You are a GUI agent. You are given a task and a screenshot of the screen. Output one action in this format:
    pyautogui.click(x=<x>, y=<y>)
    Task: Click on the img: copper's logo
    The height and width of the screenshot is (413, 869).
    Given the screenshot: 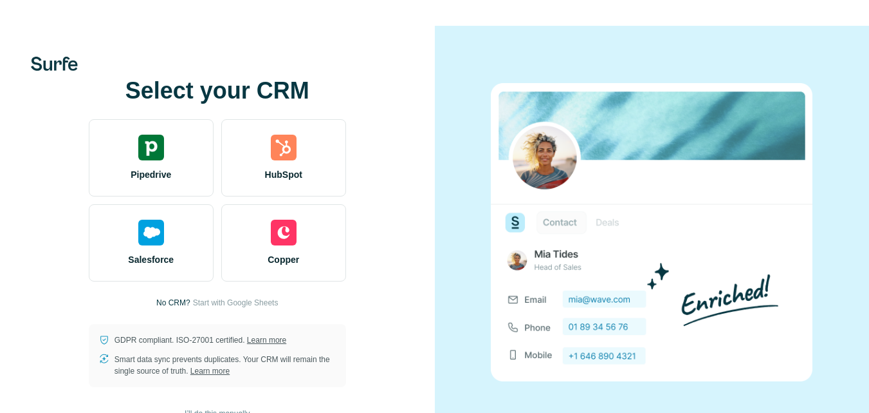 What is the action you would take?
    pyautogui.click(x=284, y=232)
    